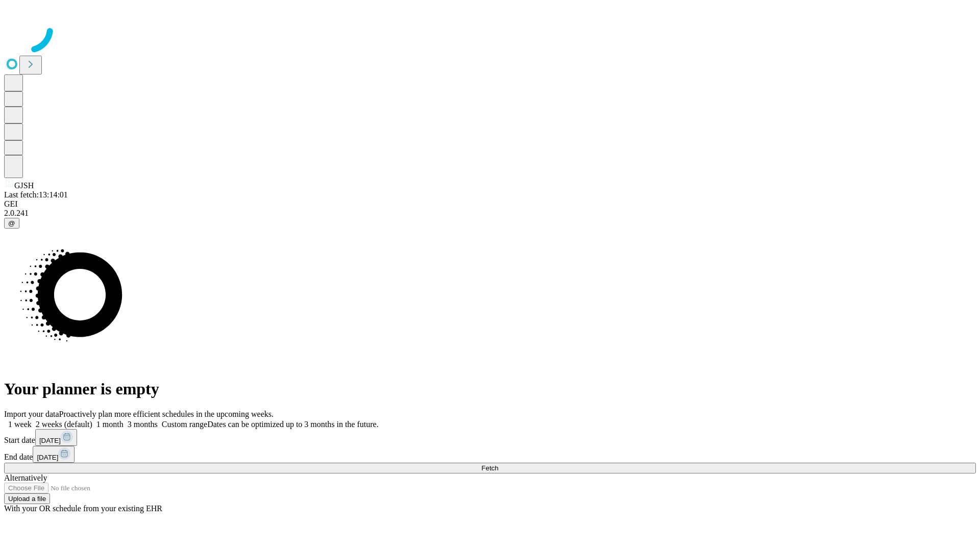 The image size is (980, 551). Describe the element at coordinates (24, 186) in the screenshot. I see `span: GJSH` at that location.